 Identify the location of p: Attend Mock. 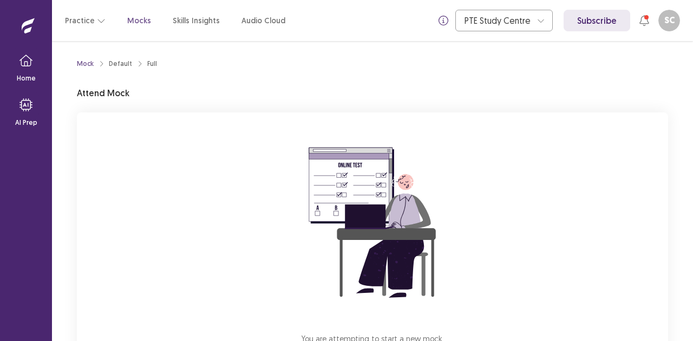
(103, 93).